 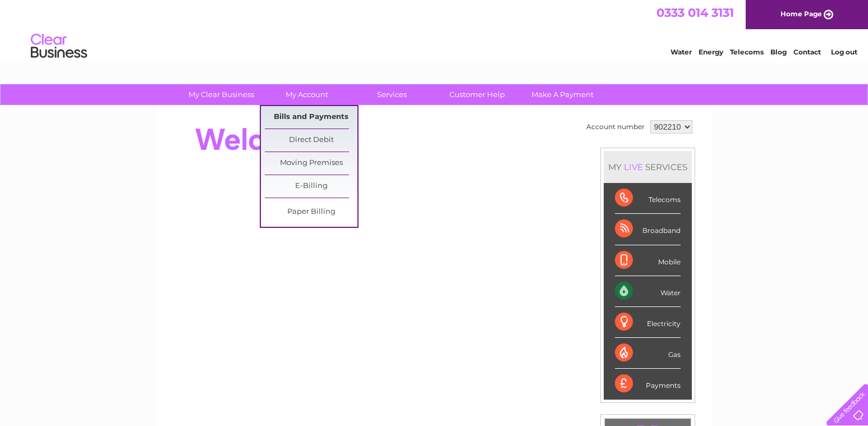 What do you see at coordinates (311, 187) in the screenshot?
I see `a: E-Billing` at bounding box center [311, 187].